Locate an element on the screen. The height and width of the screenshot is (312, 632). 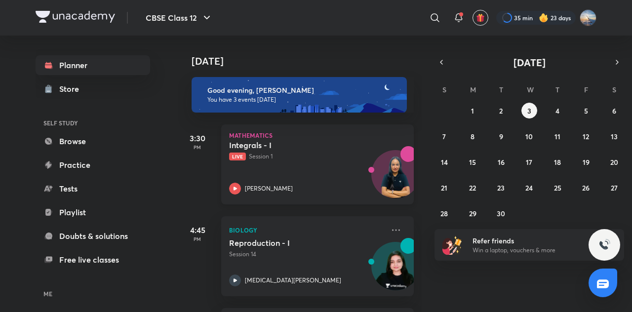
button: September 4, 2025 is located at coordinates (558, 111).